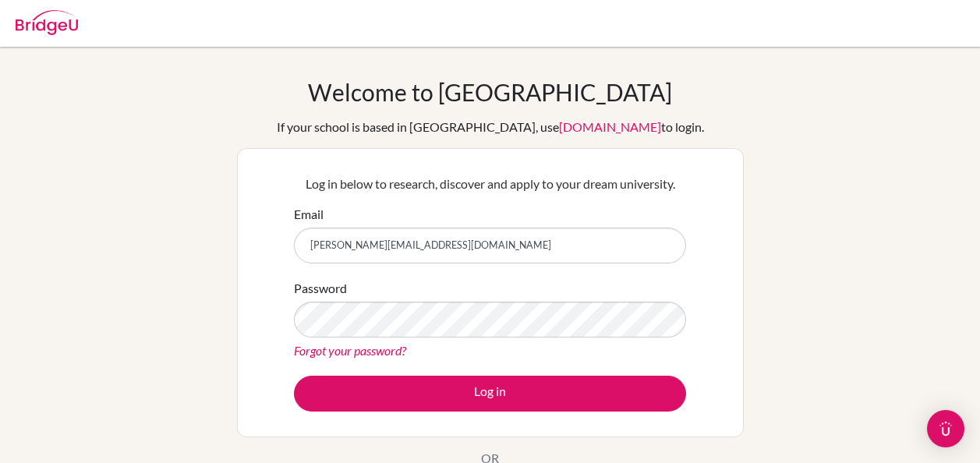 The width and height of the screenshot is (980, 463). Describe the element at coordinates (945, 428) in the screenshot. I see `div: Open Intercom Messenger` at that location.